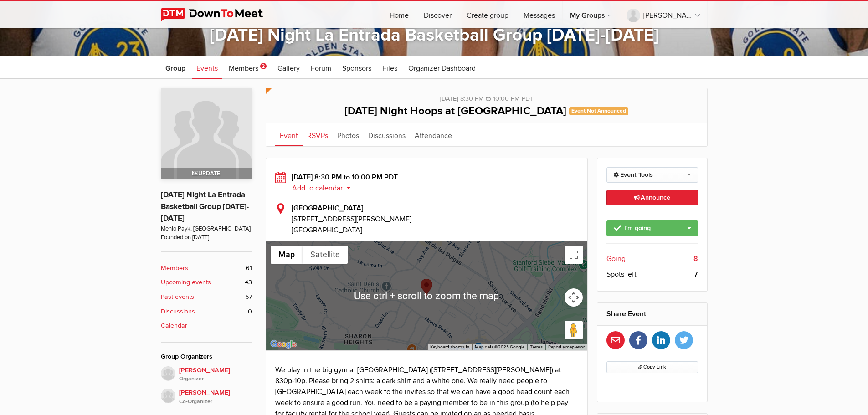  Describe the element at coordinates (390, 67) in the screenshot. I see `a: Files` at that location.